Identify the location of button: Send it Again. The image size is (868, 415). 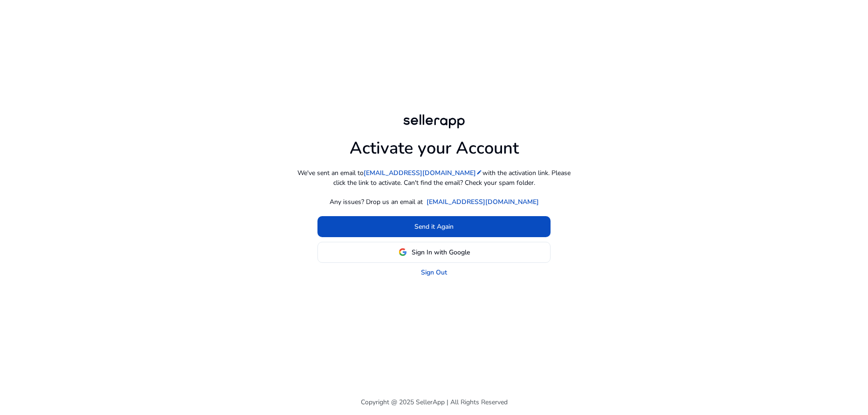
(434, 226).